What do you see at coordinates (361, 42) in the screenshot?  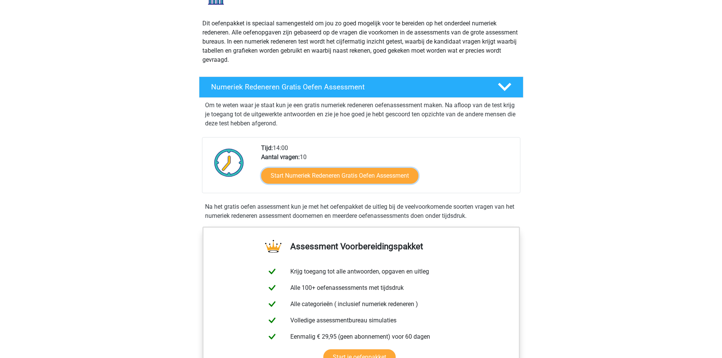 I see `p: Dit oefenpakket is speciaal samengesteld om jou zo goed mogelijk voor te bereiden op het onderdee...` at bounding box center [361, 42].